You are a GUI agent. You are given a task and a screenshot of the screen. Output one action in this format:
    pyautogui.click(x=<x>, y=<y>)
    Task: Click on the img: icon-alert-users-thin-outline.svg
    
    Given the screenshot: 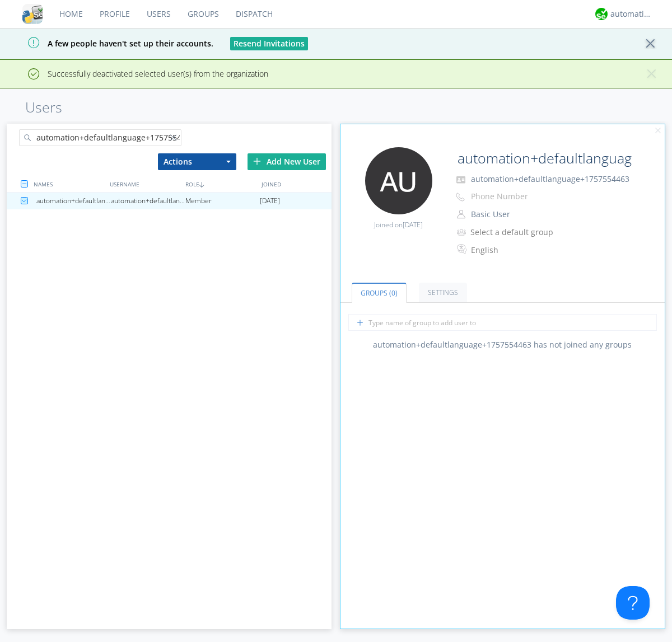 What is the action you would take?
    pyautogui.click(x=462, y=232)
    